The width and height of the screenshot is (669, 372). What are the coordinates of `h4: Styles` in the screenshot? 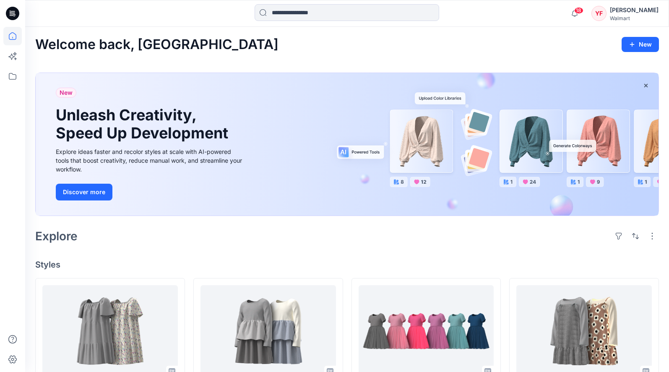 It's located at (347, 265).